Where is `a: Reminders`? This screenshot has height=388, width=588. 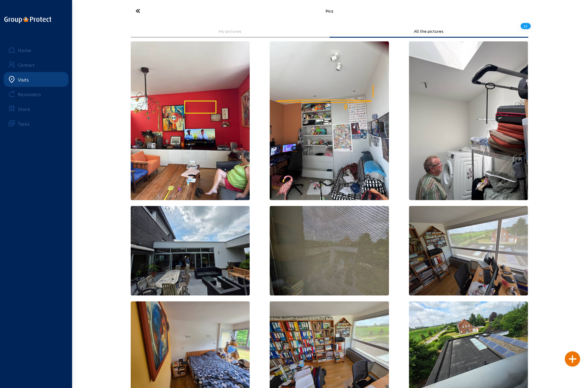
a: Reminders is located at coordinates (36, 94).